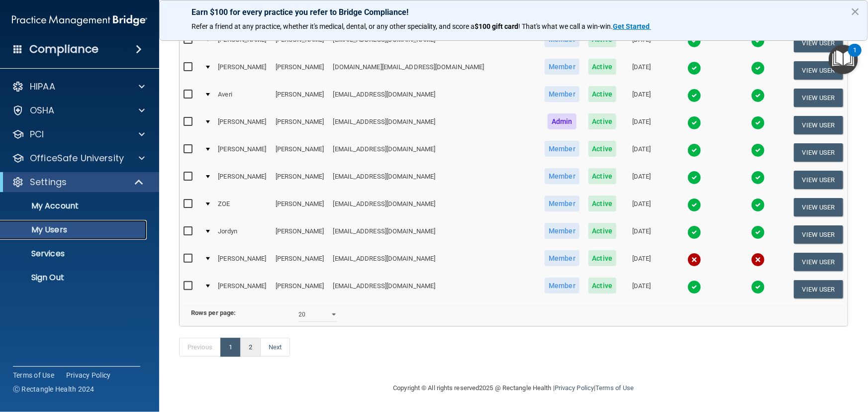 This screenshot has width=868, height=412. I want to click on a: 2, so click(250, 347).